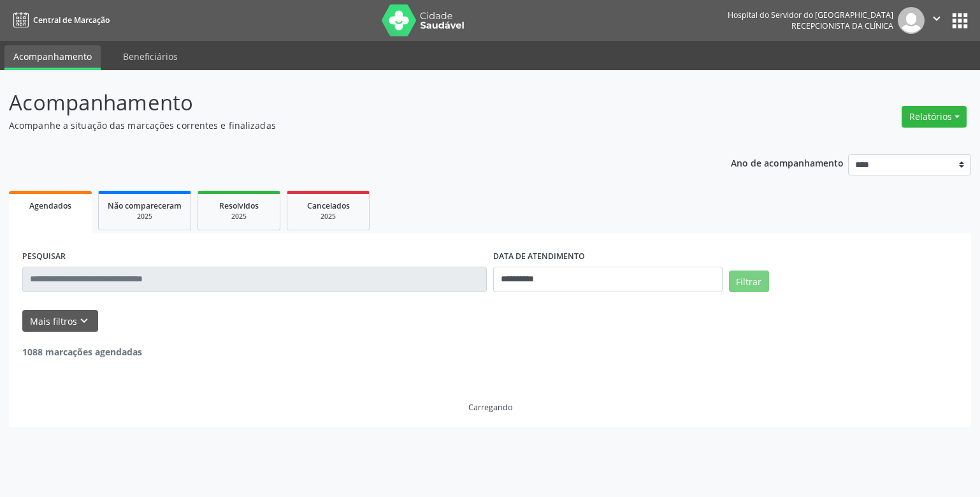 This screenshot has width=980, height=497. Describe the element at coordinates (239, 205) in the screenshot. I see `span: Resolvidos` at that location.